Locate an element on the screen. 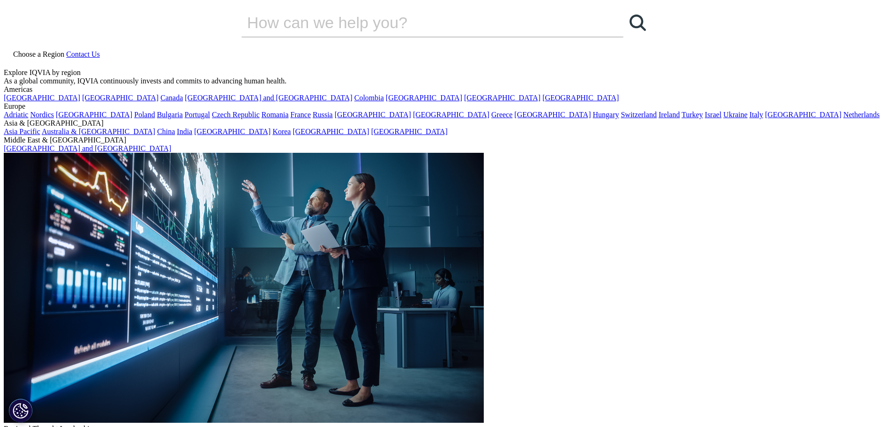  a: Turkey is located at coordinates (693, 114).